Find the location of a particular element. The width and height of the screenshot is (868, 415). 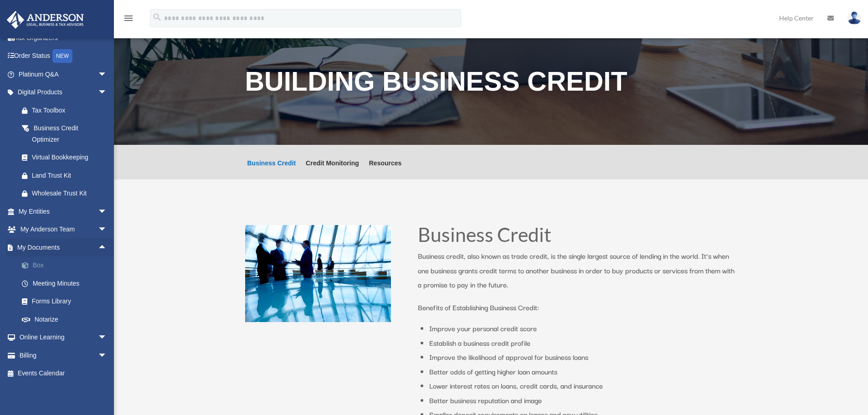

a: Business Credit Optimizer is located at coordinates (64, 134).